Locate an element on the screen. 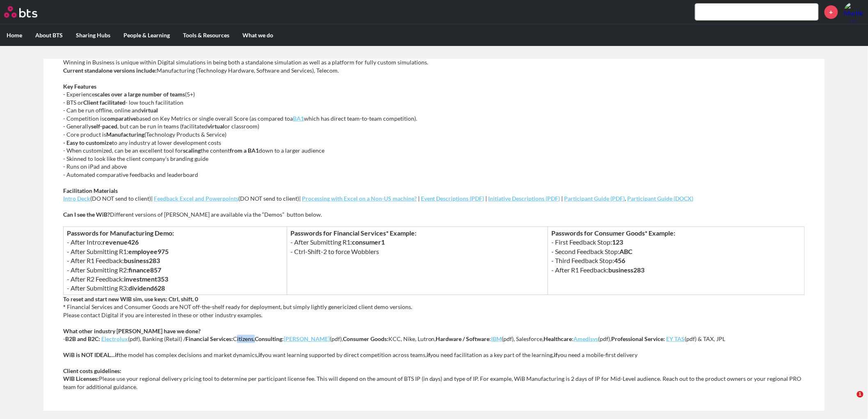 The image size is (868, 419). strong: dividend628 is located at coordinates (146, 288).